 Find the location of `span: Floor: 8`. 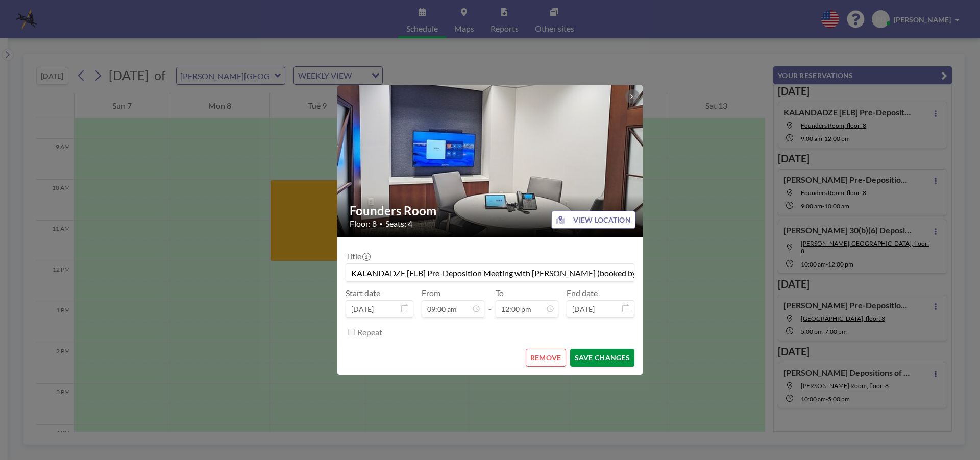

span: Floor: 8 is located at coordinates (363, 223).